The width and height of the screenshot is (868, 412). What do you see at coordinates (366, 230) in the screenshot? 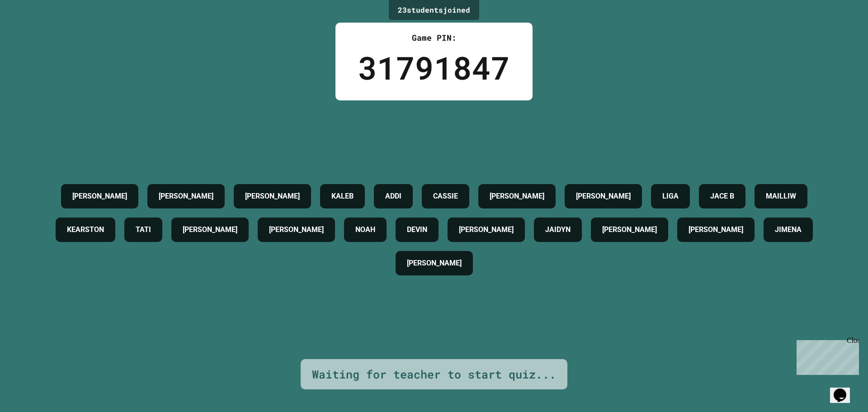
I see `h4: NOAH` at bounding box center [366, 230].